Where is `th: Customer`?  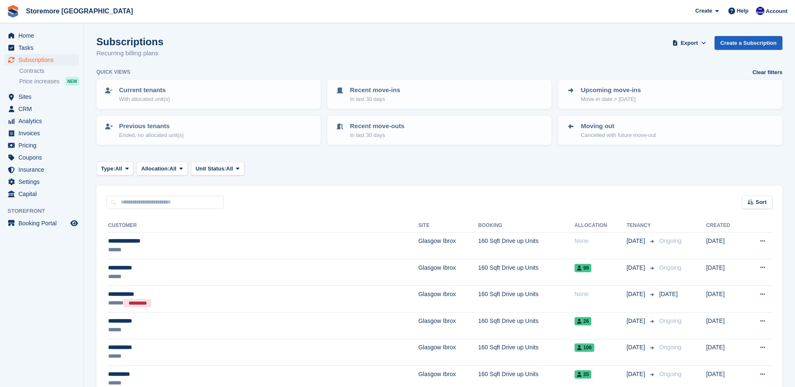 th: Customer is located at coordinates (262, 226).